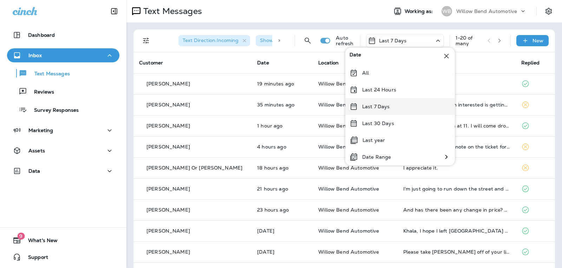 The image size is (562, 268). I want to click on button: Search Messages, so click(307, 41).